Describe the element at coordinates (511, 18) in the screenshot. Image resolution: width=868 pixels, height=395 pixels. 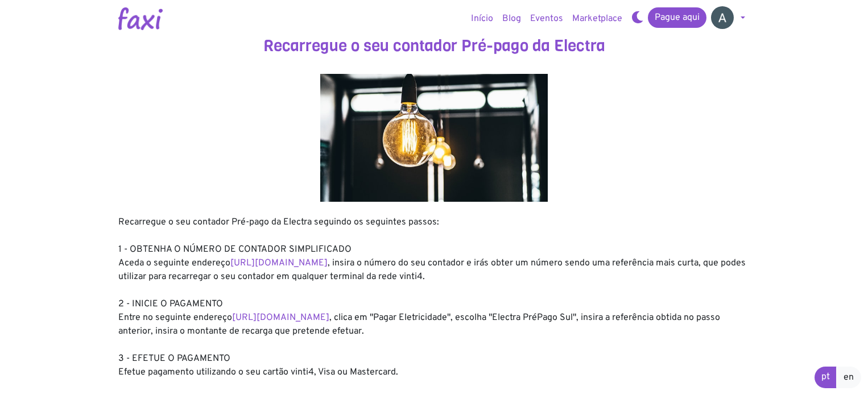
I see `a: Blog` at that location.